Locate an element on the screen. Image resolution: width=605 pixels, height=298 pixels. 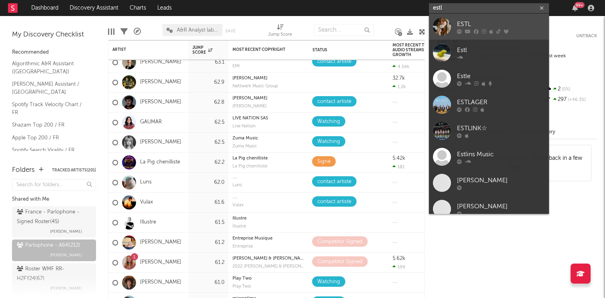
div: label: Play Two is located at coordinates (268, 286).